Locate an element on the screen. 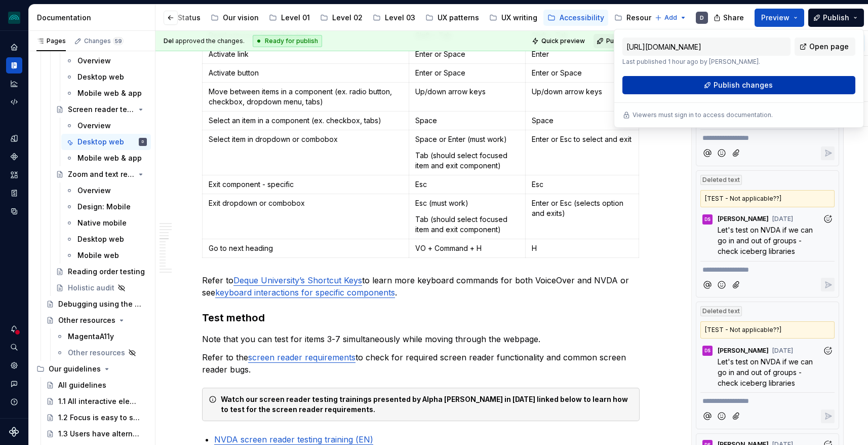  p: Refer to the to check for required screen reader functionality and common screen reader bugs. is located at coordinates (421, 363).